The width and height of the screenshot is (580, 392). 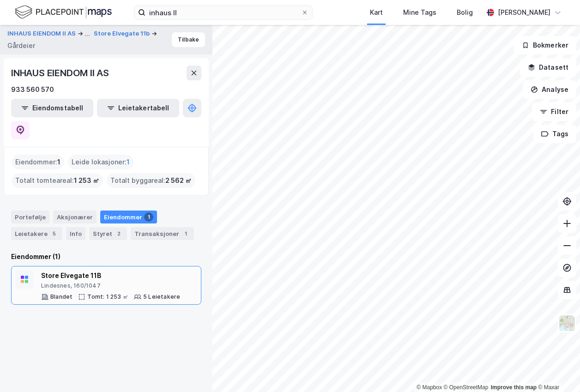 I want to click on button: Leietakertabell, so click(x=138, y=108).